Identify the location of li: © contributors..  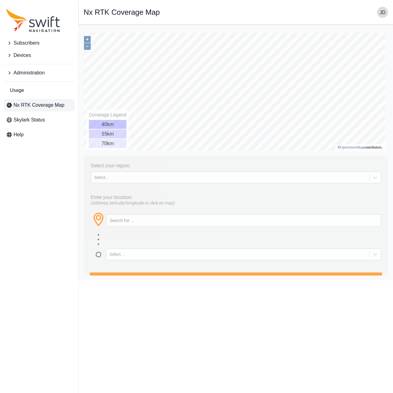
(277, 118).